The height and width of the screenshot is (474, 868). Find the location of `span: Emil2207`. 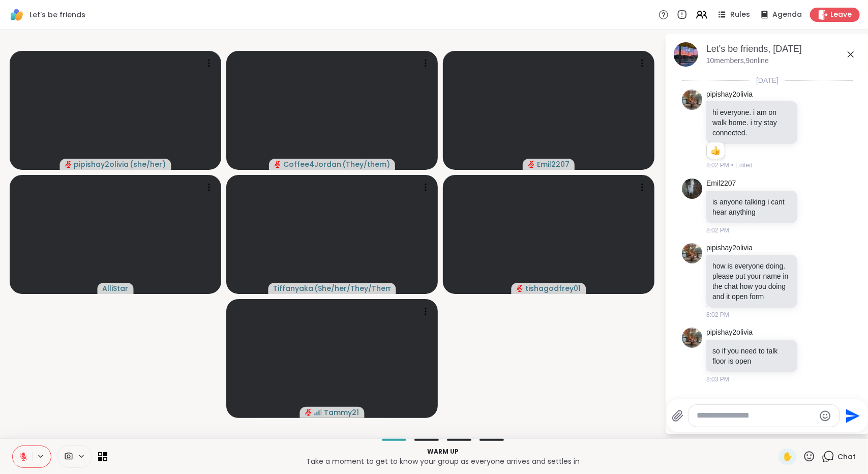

span: Emil2207 is located at coordinates (553, 164).